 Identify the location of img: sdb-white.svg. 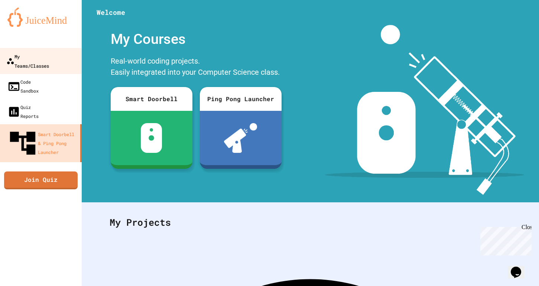
(151, 138).